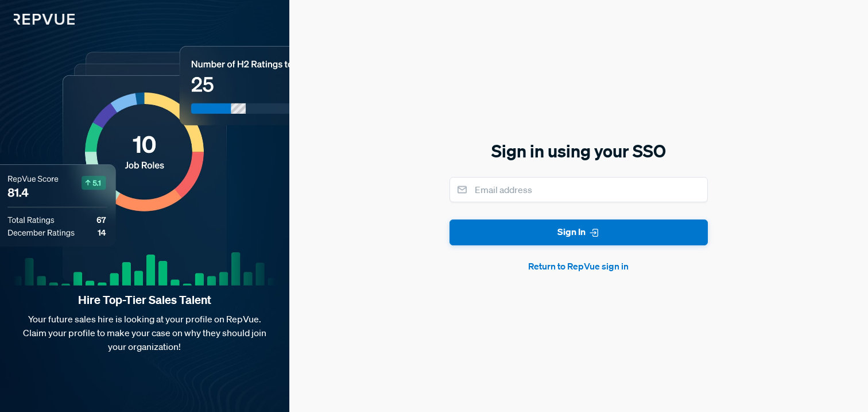  Describe the element at coordinates (145, 333) in the screenshot. I see `p: Your future sales hire is looking at your profile on RepVue. Claim your profile to make your case...` at that location.